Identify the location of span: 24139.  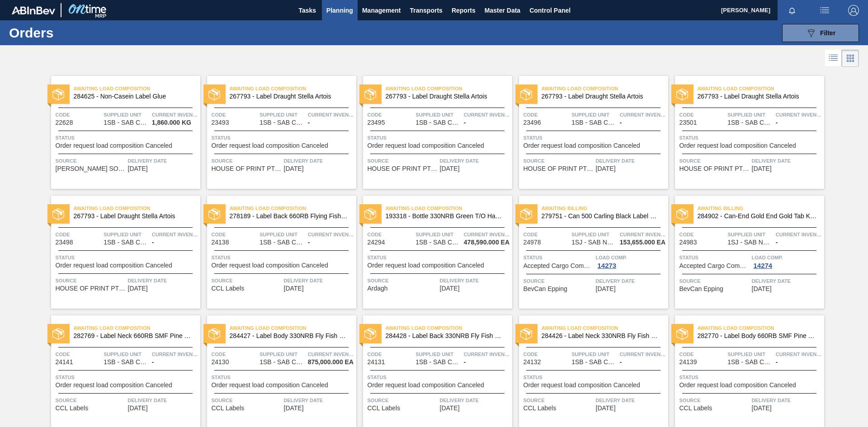
(688, 362).